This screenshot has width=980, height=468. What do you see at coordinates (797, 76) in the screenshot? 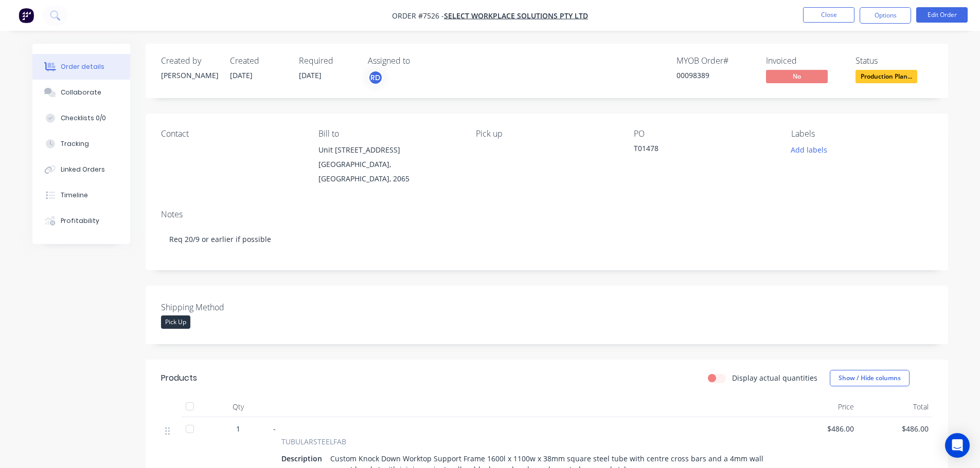
I see `span: No` at bounding box center [797, 76].